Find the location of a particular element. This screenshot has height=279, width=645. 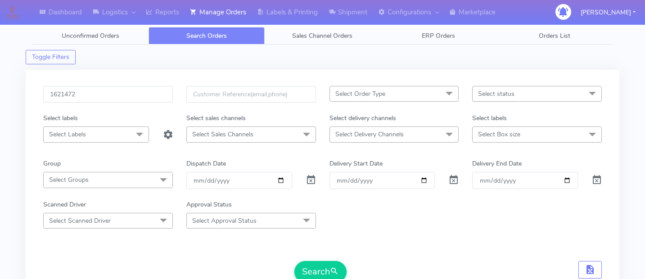

input: Customer Reference(email,phone) is located at coordinates (251, 94).